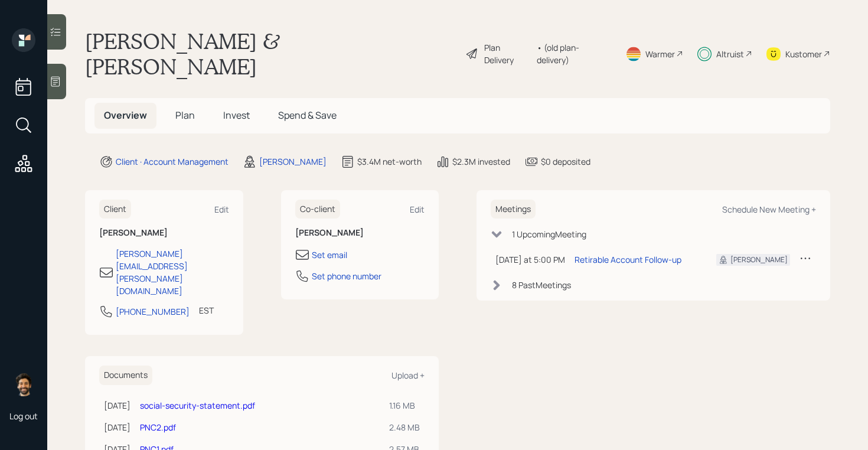 Image resolution: width=868 pixels, height=450 pixels. I want to click on div: Kustomer, so click(804, 54).